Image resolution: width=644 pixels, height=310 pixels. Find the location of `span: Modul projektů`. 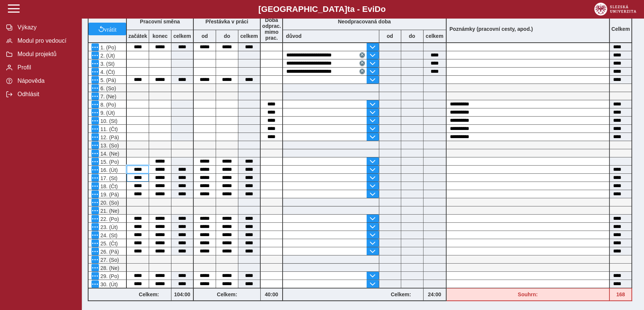

span: Modul projektů is located at coordinates (45, 54).